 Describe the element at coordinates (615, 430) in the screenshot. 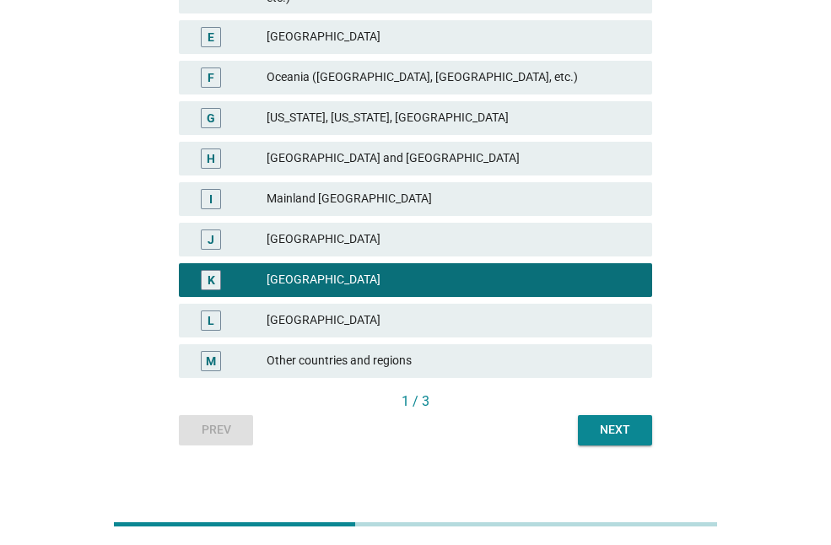

I see `div: Next` at that location.